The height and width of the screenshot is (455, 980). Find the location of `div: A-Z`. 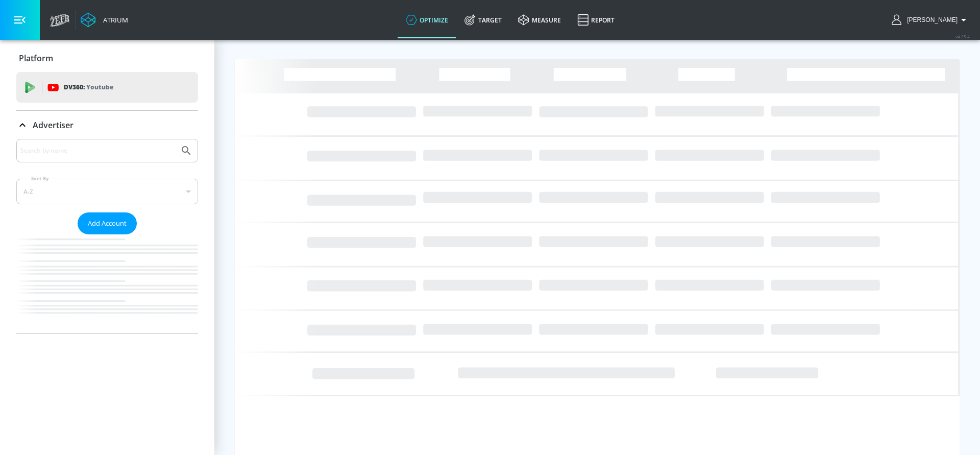

div: A-Z is located at coordinates (107, 192).